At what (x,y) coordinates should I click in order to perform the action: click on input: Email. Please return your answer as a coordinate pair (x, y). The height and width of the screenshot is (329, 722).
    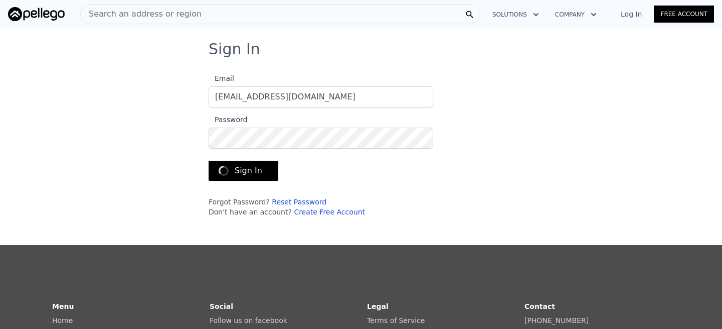
    Looking at the image, I should click on (321, 97).